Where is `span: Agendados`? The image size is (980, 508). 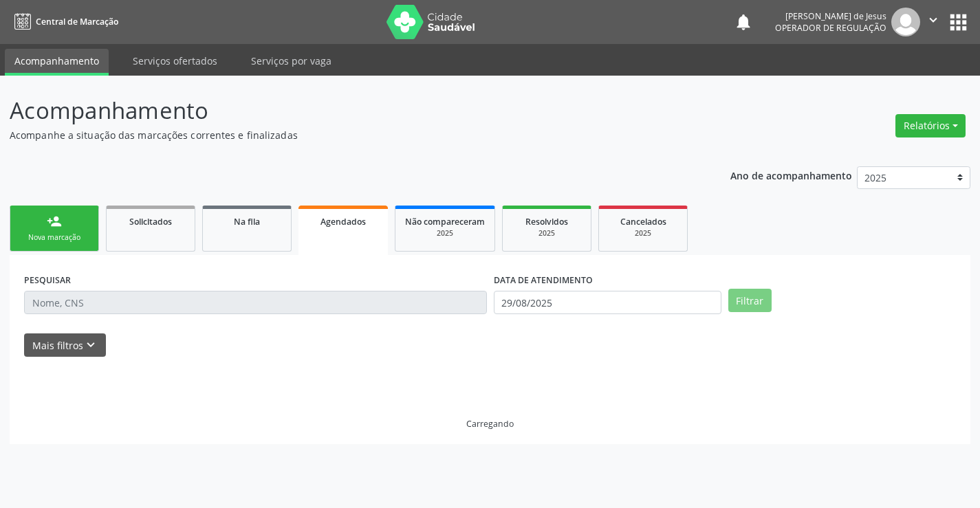 span: Agendados is located at coordinates (343, 222).